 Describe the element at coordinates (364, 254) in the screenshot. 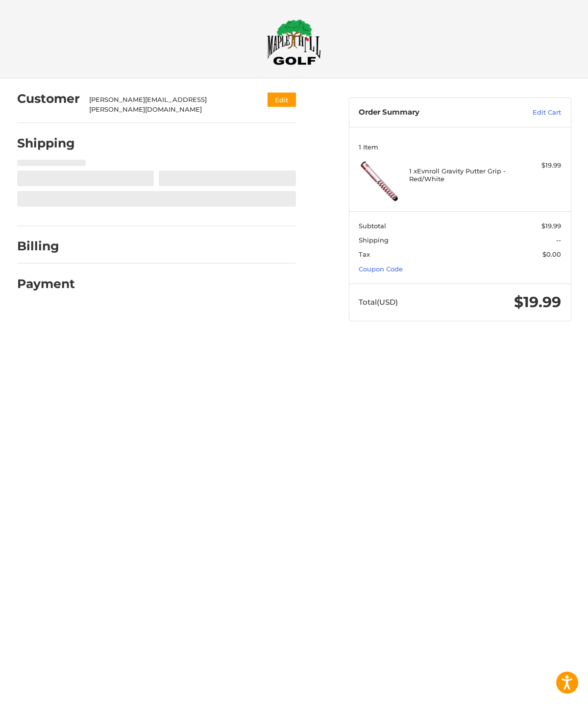

I see `span: Tax` at that location.